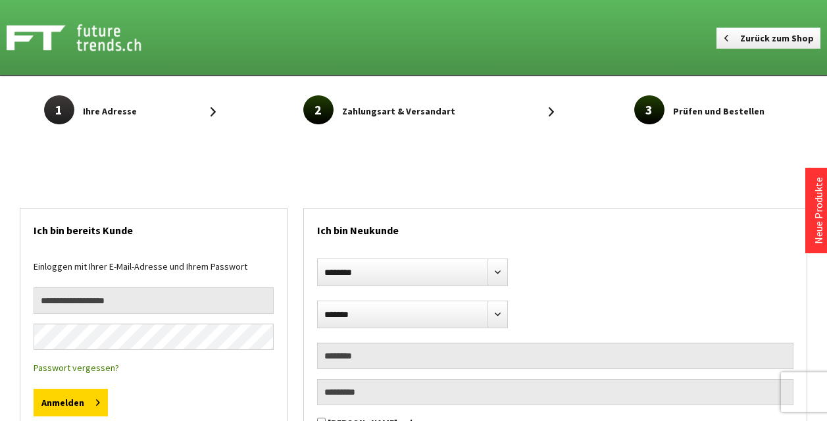  I want to click on span: 2, so click(318, 110).